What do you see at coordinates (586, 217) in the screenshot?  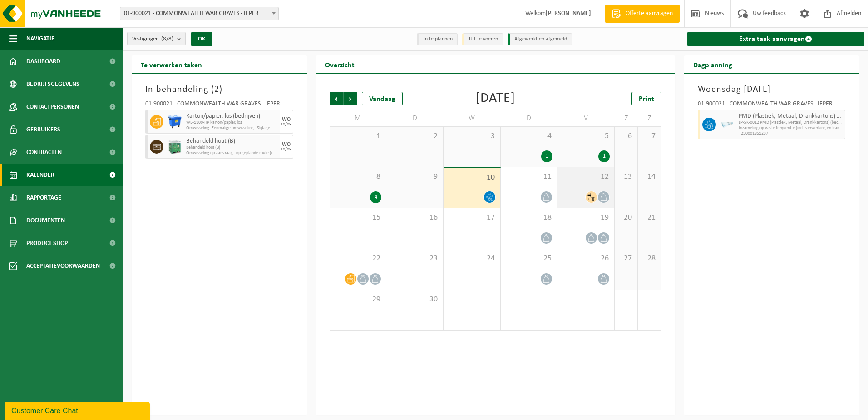 I see `span: 19` at bounding box center [586, 217].